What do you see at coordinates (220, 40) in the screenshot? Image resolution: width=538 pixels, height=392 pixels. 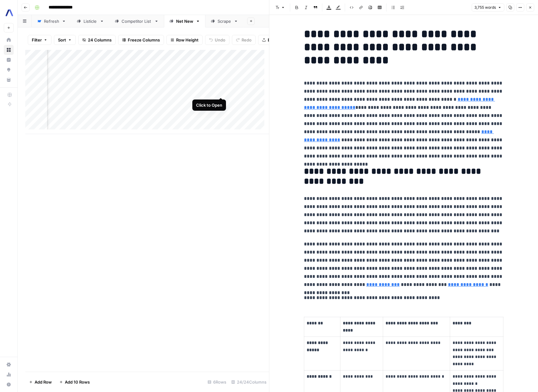 I see `span: Undo` at bounding box center [220, 40].